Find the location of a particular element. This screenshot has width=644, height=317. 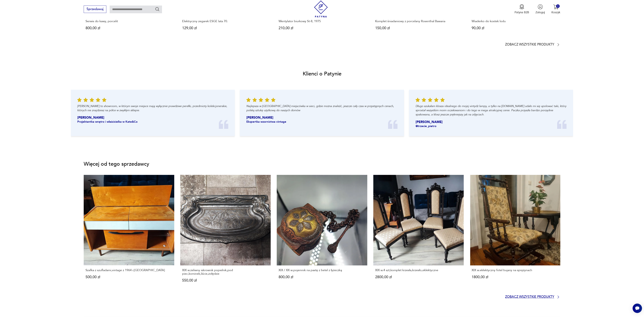

h2: Klienci o Patynie is located at coordinates (322, 74).